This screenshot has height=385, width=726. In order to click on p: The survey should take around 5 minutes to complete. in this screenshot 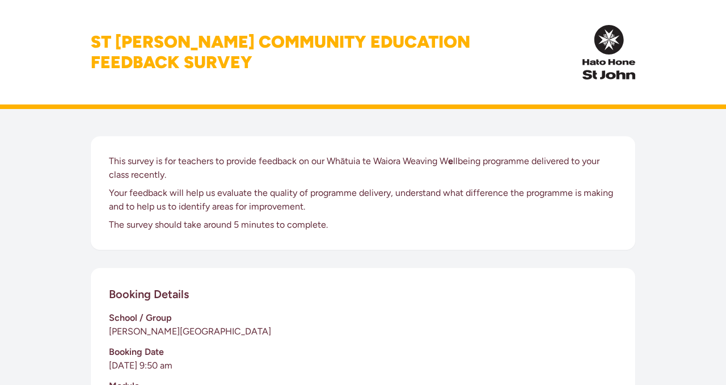, I will do `click(363, 225)`.